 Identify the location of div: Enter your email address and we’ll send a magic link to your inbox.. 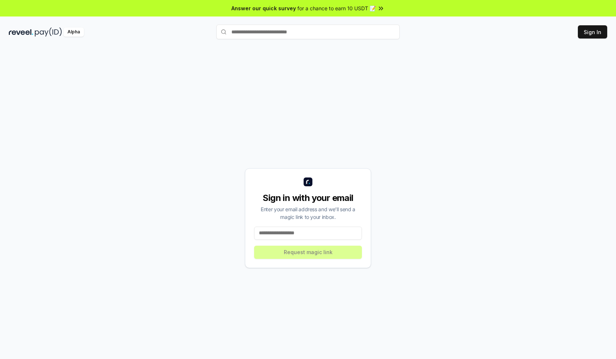
(308, 213).